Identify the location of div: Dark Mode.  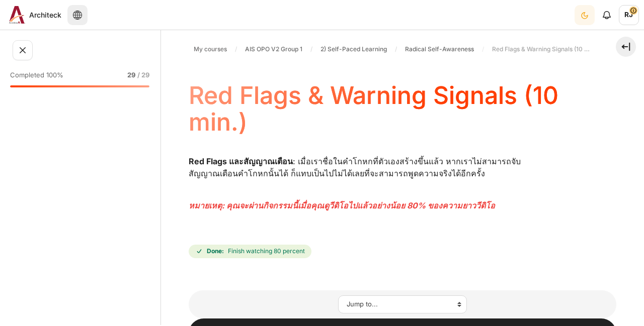
(584, 15).